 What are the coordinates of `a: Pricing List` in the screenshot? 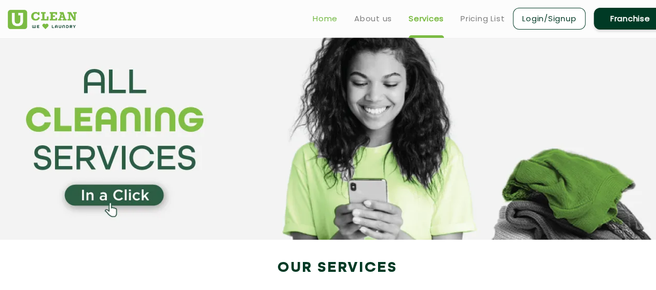 It's located at (482, 19).